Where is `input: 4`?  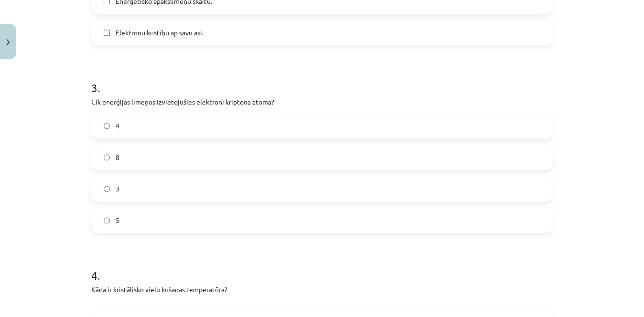 input: 4 is located at coordinates (106, 126).